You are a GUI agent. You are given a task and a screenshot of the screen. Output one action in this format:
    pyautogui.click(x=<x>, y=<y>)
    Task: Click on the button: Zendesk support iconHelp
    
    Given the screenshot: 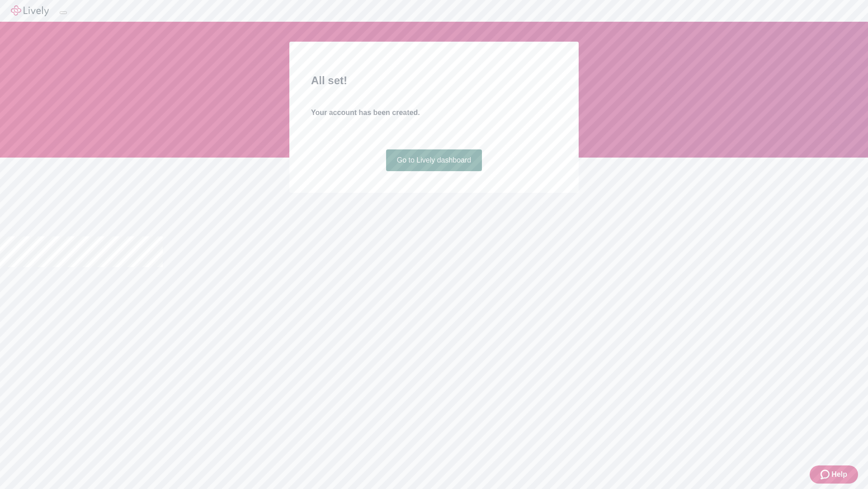 What is the action you would take?
    pyautogui.click(x=834, y=474)
    